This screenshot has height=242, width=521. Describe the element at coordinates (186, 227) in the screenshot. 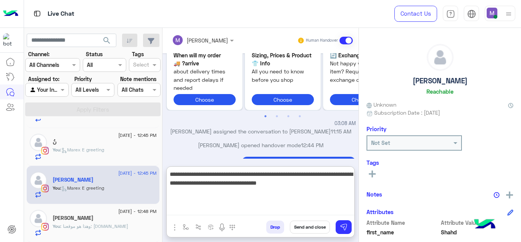

I see `img: select flow` at that location.